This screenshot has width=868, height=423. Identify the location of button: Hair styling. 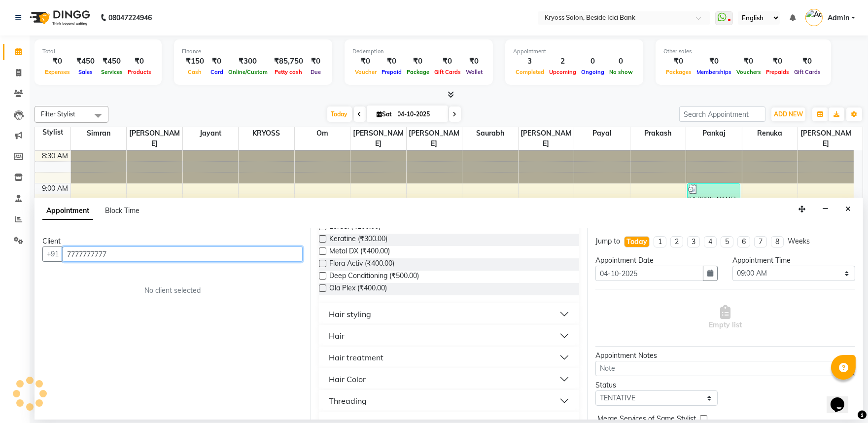
(448, 314).